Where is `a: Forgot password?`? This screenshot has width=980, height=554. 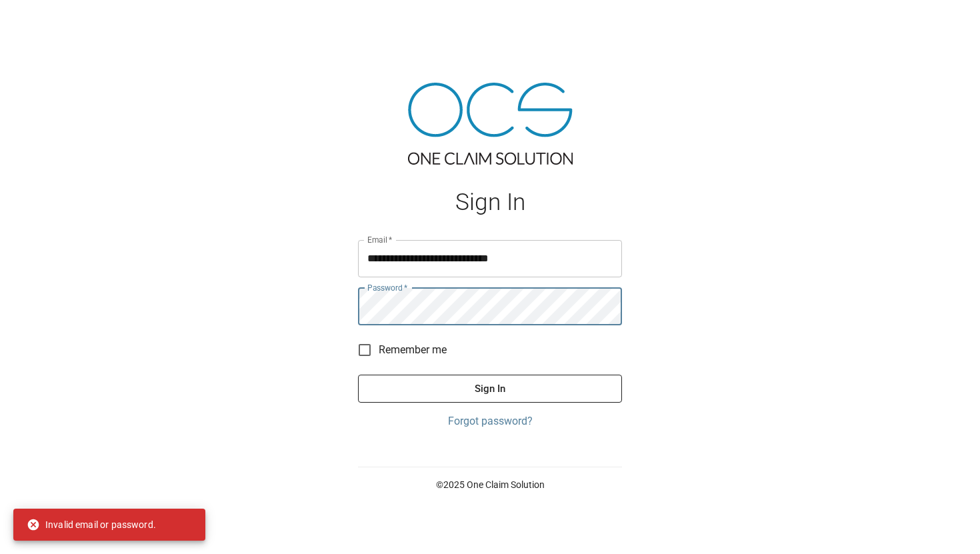
a: Forgot password? is located at coordinates (490, 421).